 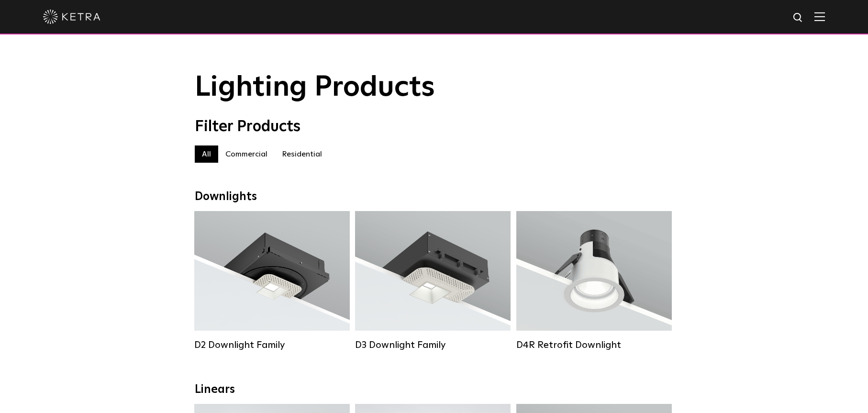 What do you see at coordinates (71, 17) in the screenshot?
I see `img: ketra-logo-2019-white` at bounding box center [71, 17].